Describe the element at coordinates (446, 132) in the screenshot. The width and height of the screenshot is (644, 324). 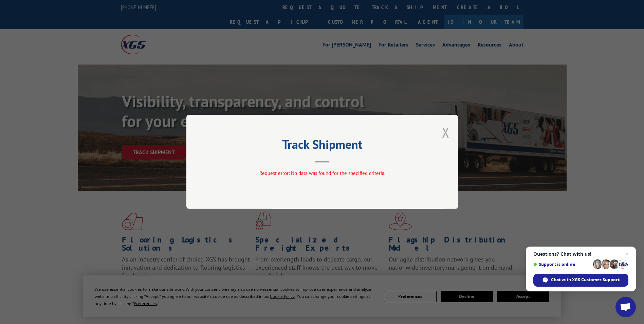
I see `button: Close modal` at that location.